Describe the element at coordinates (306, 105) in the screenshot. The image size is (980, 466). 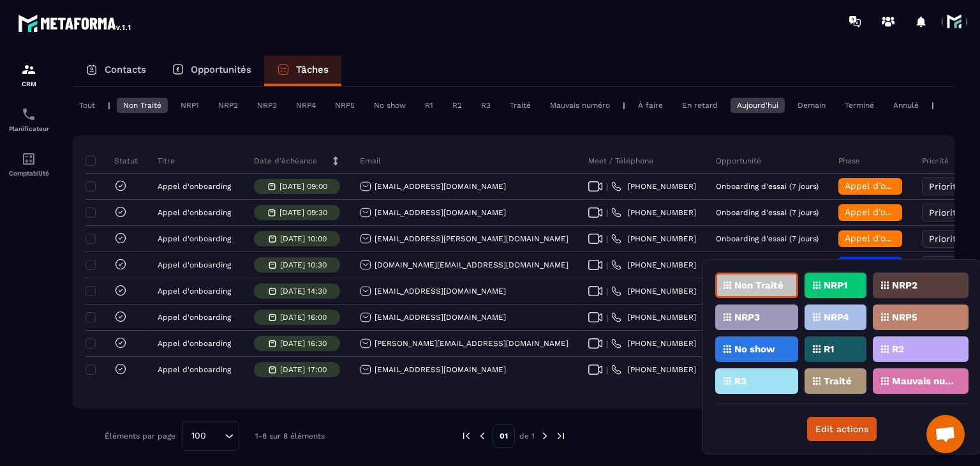
I see `div: NRP4` at that location.